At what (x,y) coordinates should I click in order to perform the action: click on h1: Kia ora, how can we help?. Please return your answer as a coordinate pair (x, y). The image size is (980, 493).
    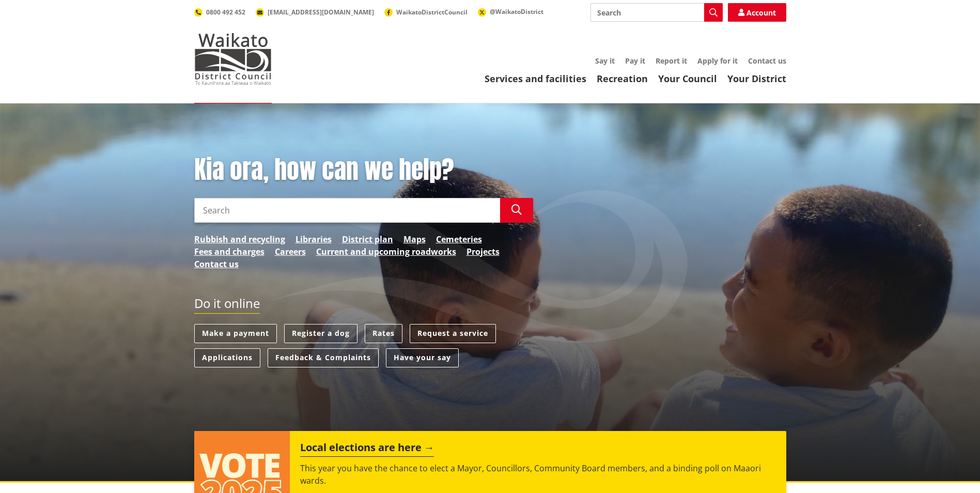
    Looking at the image, I should click on (363, 170).